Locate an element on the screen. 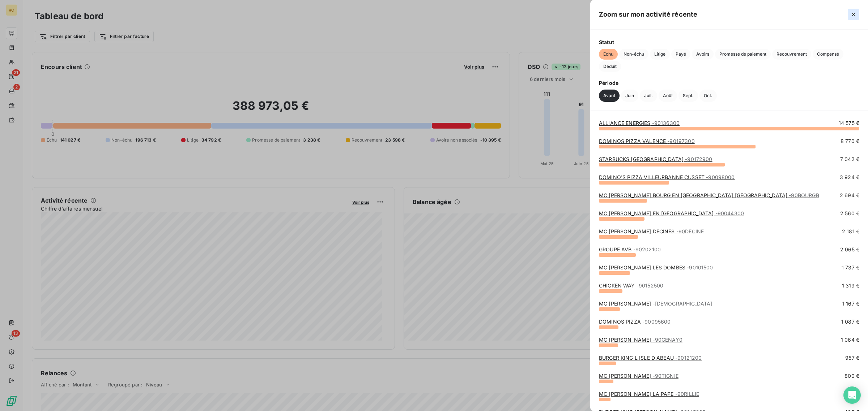 The width and height of the screenshot is (868, 411). a: CHICKEN WAY is located at coordinates (631, 285).